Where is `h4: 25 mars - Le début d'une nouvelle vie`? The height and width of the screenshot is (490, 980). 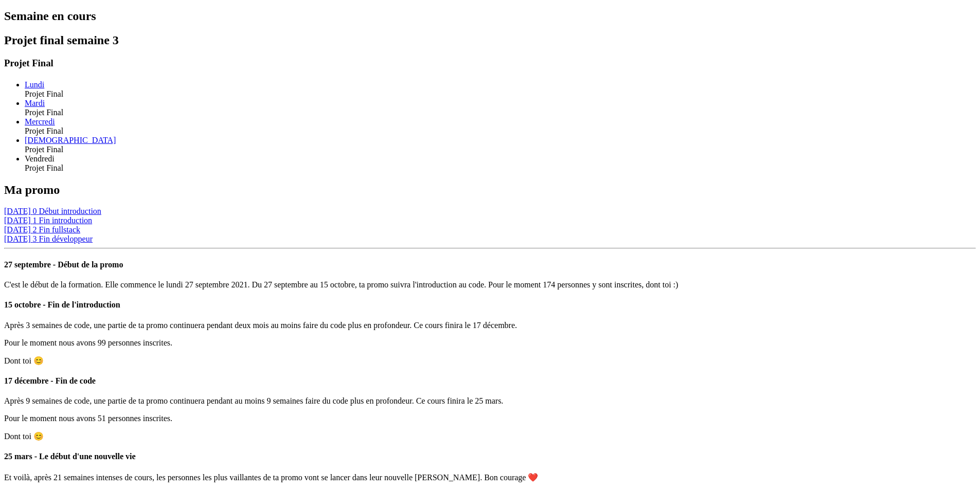 h4: 25 mars - Le début d'une nouvelle vie is located at coordinates (490, 457).